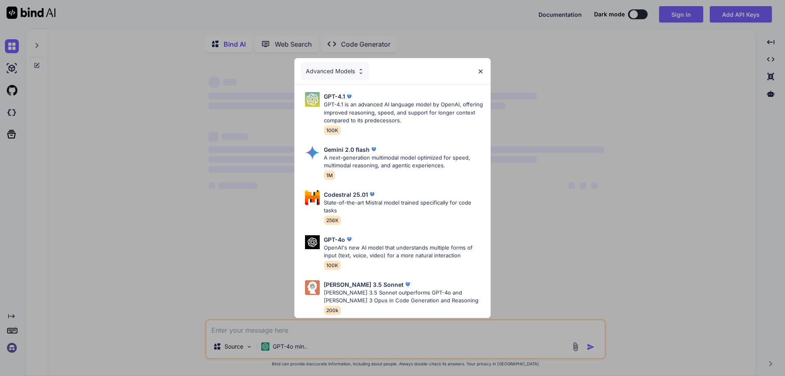 Image resolution: width=785 pixels, height=376 pixels. What do you see at coordinates (404, 161) in the screenshot?
I see `p: A next-generation multimodal model optimized for speed, multimodal reasoning, and agentic experie...` at bounding box center [404, 161].